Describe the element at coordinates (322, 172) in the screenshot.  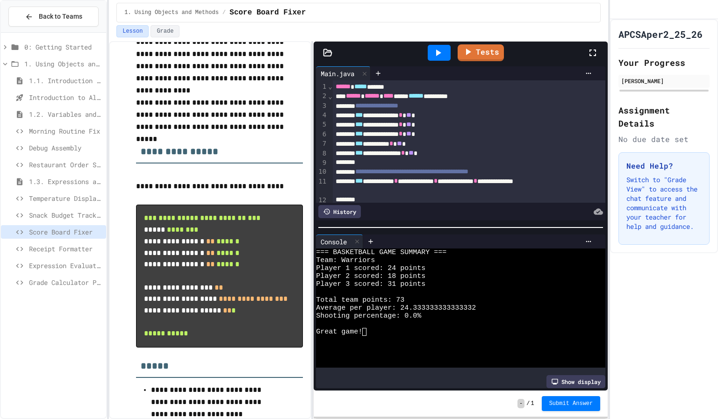
I see `div: 10` at that location.